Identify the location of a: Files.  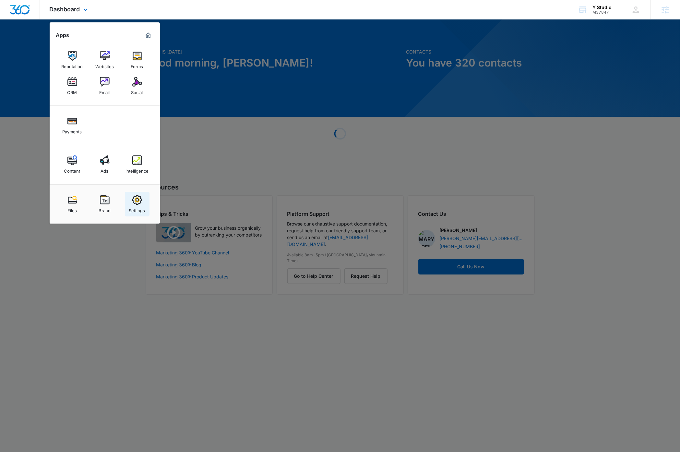
(72, 204).